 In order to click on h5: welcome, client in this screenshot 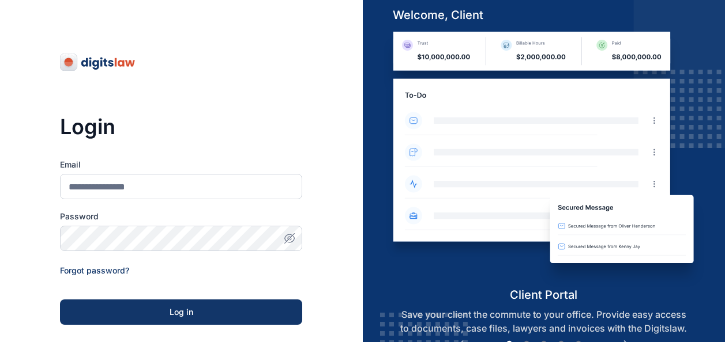, I will do `click(543, 15)`.